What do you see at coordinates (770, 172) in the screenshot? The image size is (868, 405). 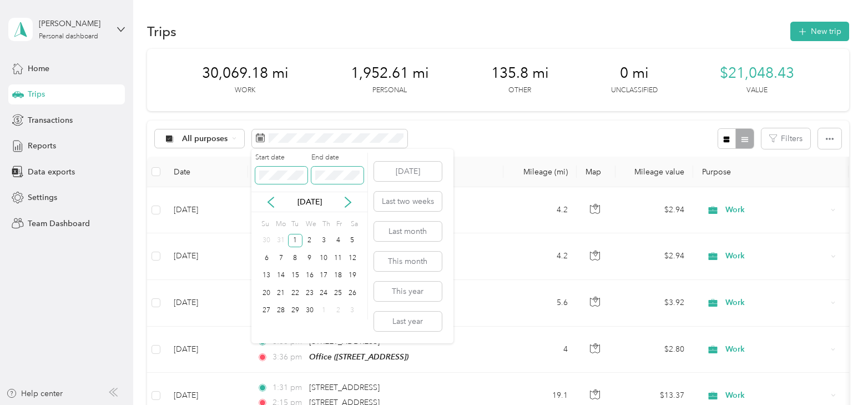 I see `th: Purpose` at bounding box center [770, 172].